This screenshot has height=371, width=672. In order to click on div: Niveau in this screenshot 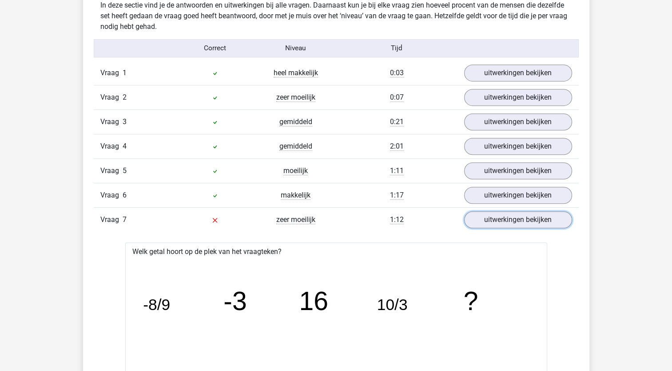, I will do `click(296, 48)`.